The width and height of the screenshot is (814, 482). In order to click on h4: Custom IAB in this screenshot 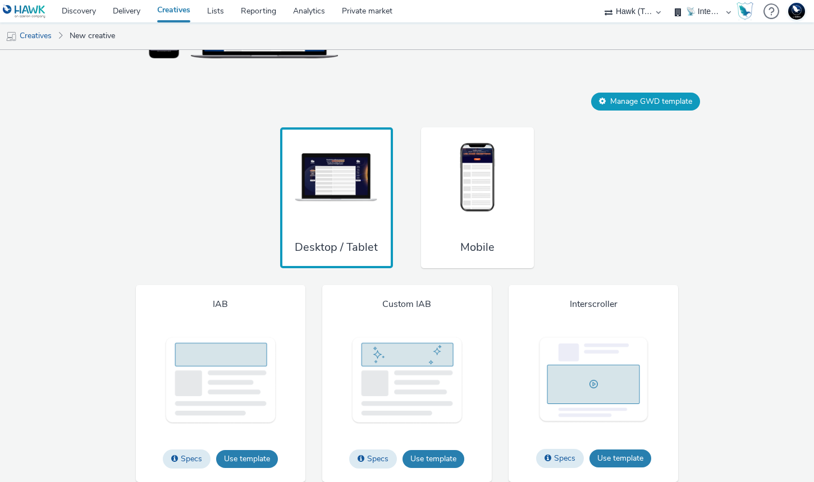, I will do `click(406, 305)`.